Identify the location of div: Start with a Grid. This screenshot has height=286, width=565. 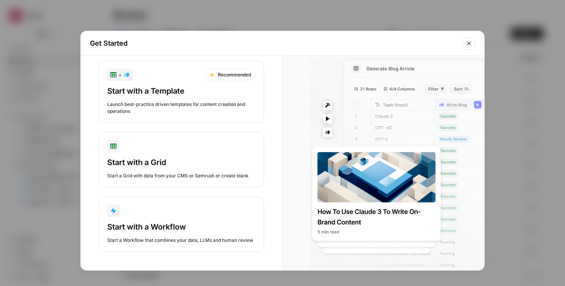
(181, 162).